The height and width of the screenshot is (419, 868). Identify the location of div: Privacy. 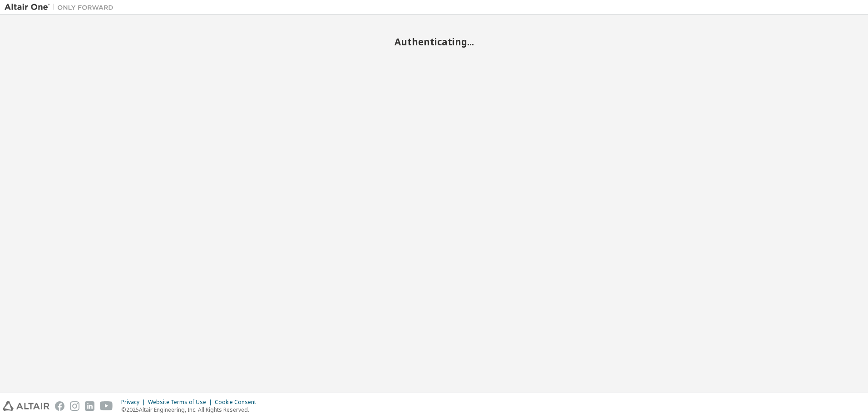
(134, 403).